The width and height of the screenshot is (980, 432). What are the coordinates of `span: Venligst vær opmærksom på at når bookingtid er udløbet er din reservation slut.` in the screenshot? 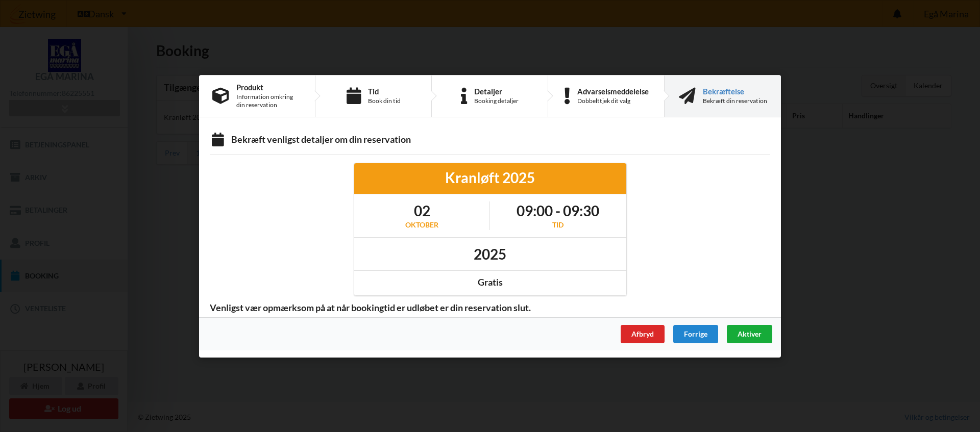 It's located at (370, 307).